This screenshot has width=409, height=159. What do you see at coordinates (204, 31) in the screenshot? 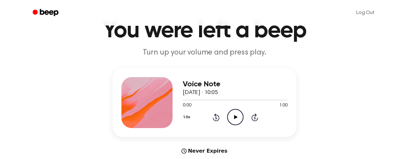
I see `h1: You were left a beep` at bounding box center [204, 31].